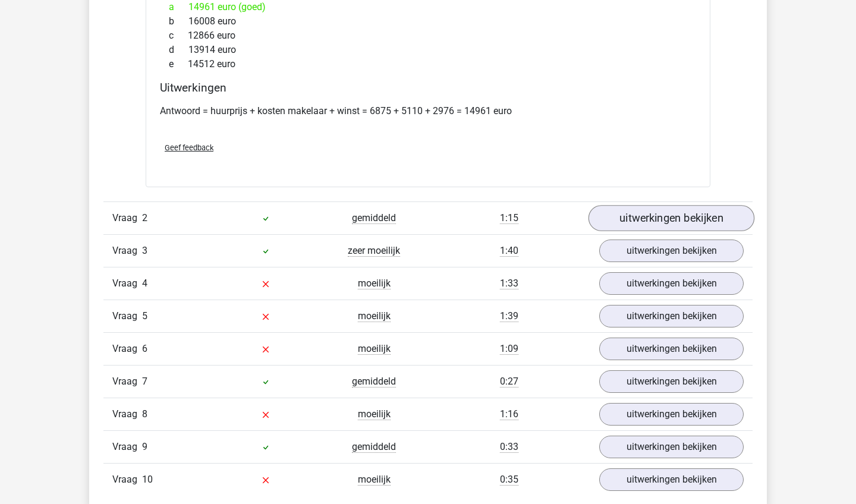 Image resolution: width=856 pixels, height=504 pixels. Describe the element at coordinates (144, 283) in the screenshot. I see `span: 4` at that location.